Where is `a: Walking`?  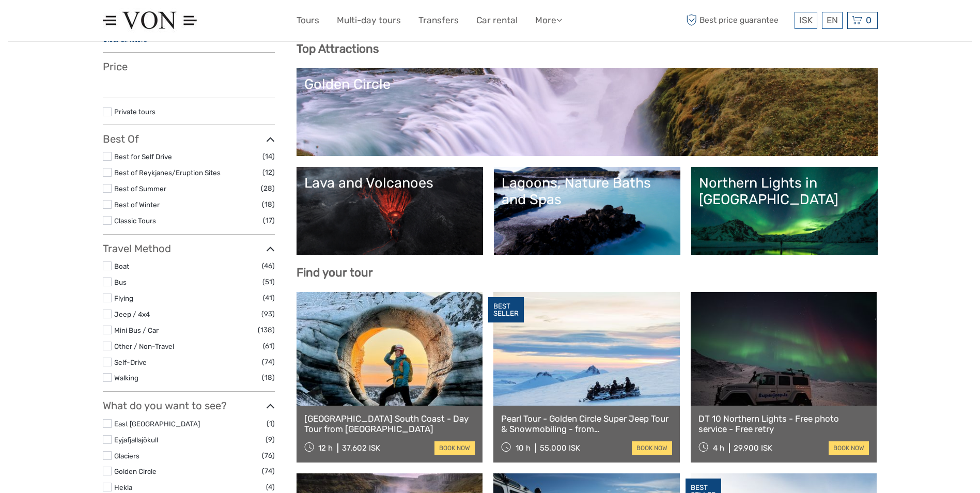 a: Walking is located at coordinates (126, 378).